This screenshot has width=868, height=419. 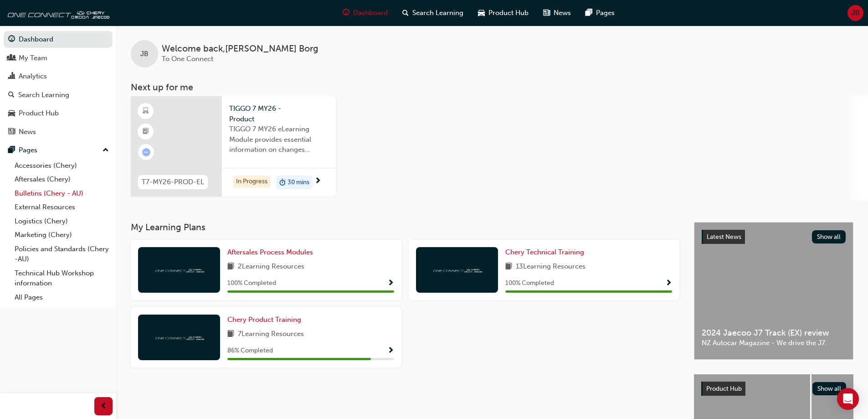 What do you see at coordinates (58, 150) in the screenshot?
I see `button: Pages` at bounding box center [58, 150].